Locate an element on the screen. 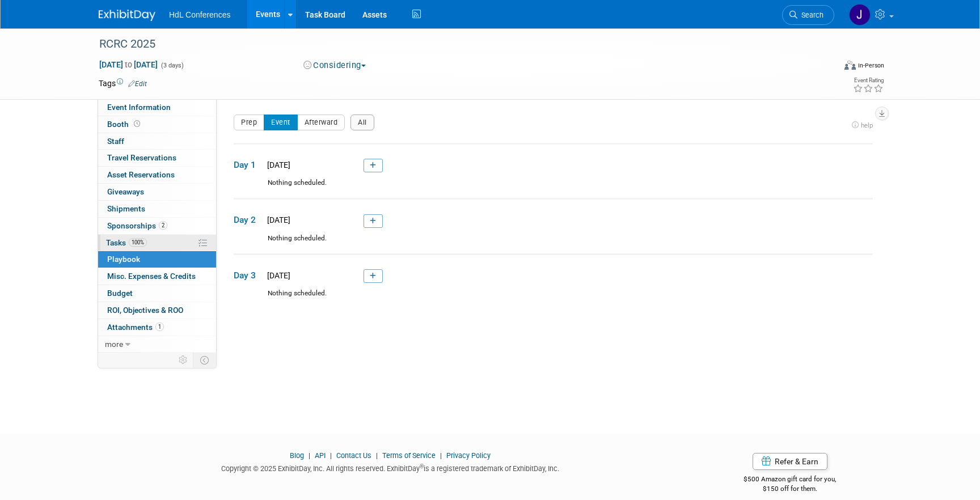 This screenshot has height=500, width=980. span: Playbook is located at coordinates (123, 259).